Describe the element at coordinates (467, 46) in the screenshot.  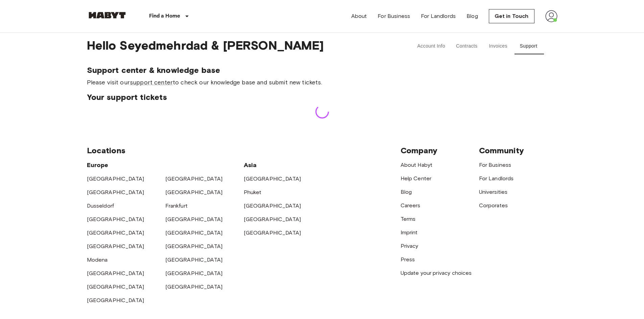
I see `button: Contracts` at that location.